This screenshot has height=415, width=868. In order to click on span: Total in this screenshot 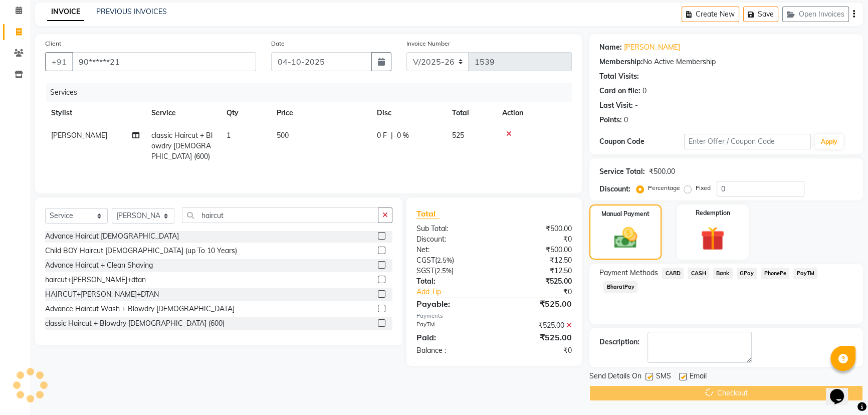, I will do `click(428, 214)`.